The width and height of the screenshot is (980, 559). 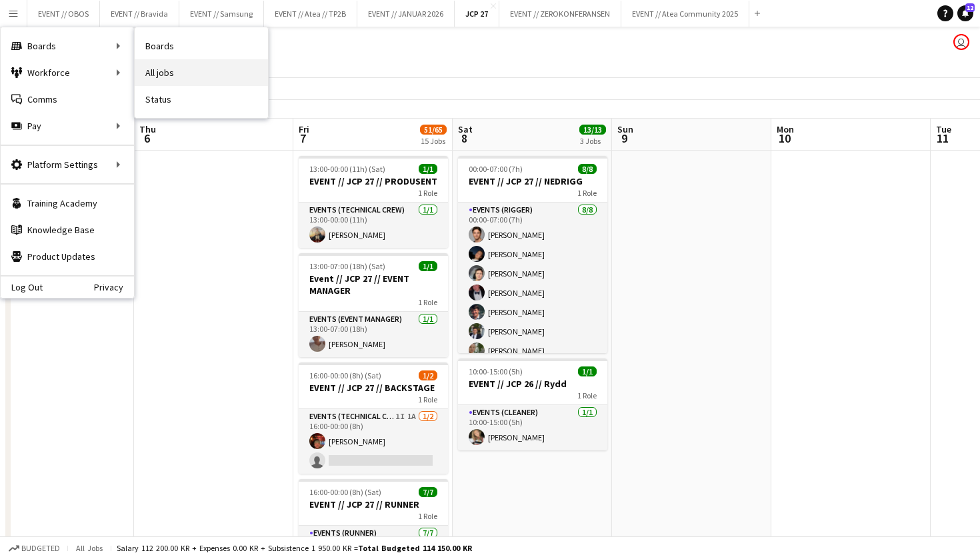 I want to click on h3: EVENT // JCP 27 // PRODUSENT, so click(x=373, y=182).